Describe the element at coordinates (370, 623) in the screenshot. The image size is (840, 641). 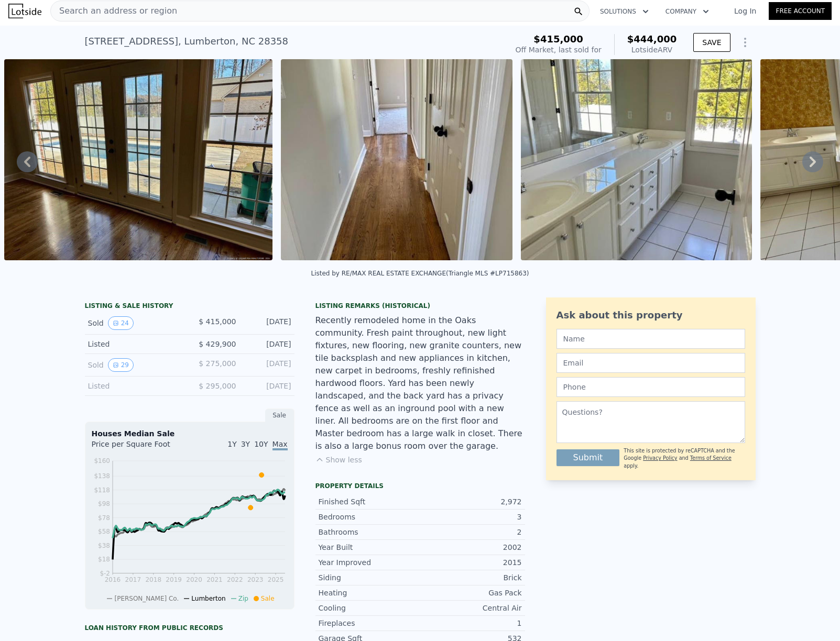
I see `div: Fireplaces` at that location.